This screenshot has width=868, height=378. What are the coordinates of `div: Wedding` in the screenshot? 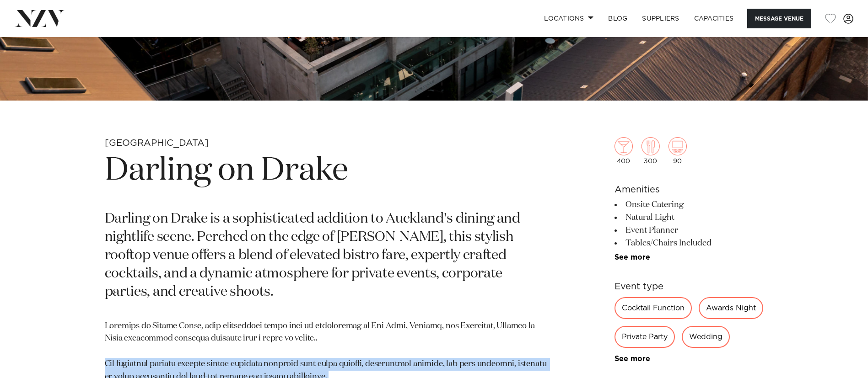 It's located at (705, 337).